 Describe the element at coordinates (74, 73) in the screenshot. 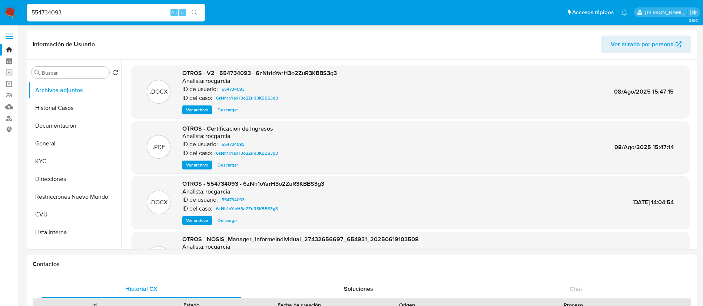

I see `input: Buscar` at that location.